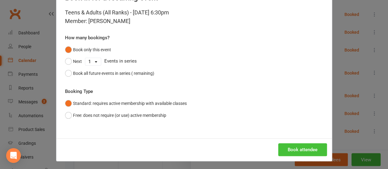 The height and width of the screenshot is (169, 388). What do you see at coordinates (73, 61) in the screenshot?
I see `button: Next` at bounding box center [73, 61].